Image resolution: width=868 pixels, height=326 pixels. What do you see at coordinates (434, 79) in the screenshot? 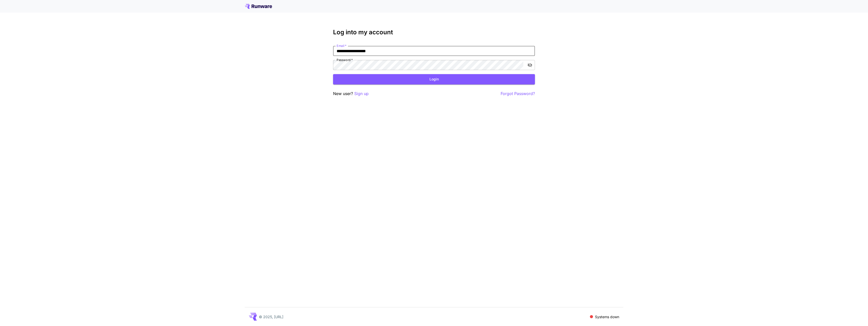
I see `button: Login` at bounding box center [434, 79].